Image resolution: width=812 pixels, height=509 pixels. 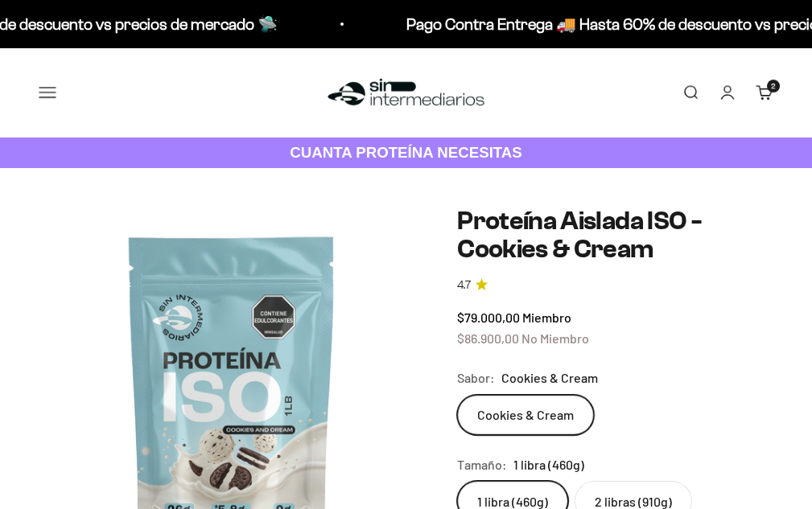 What do you see at coordinates (488, 337) in the screenshot?
I see `span: $86.900,00` at bounding box center [488, 337].